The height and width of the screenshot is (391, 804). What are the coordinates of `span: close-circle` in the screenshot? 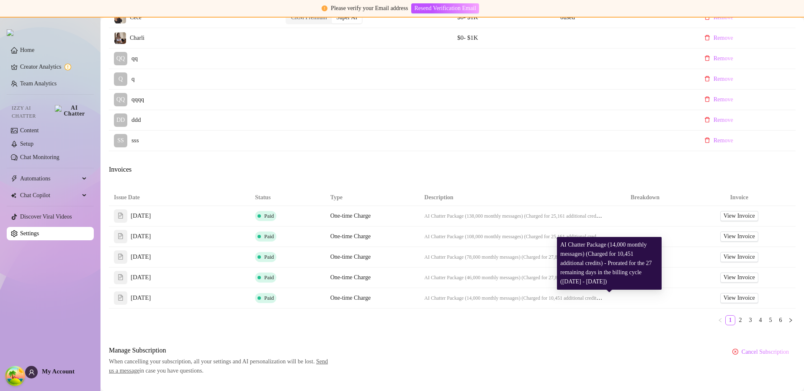 It's located at (735, 352).